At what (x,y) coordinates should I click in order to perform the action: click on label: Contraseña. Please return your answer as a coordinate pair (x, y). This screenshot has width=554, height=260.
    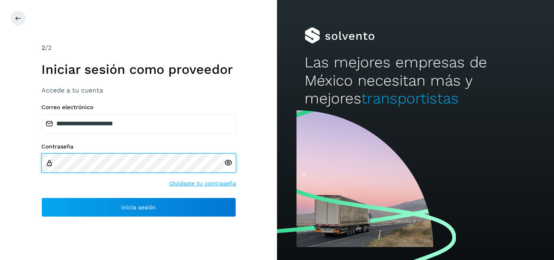
    Looking at the image, I should click on (139, 146).